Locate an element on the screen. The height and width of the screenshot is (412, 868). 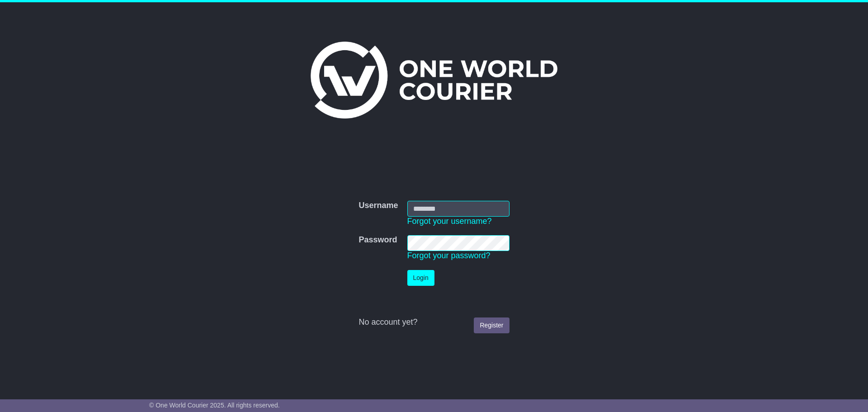
label: Password is located at coordinates (377, 240).